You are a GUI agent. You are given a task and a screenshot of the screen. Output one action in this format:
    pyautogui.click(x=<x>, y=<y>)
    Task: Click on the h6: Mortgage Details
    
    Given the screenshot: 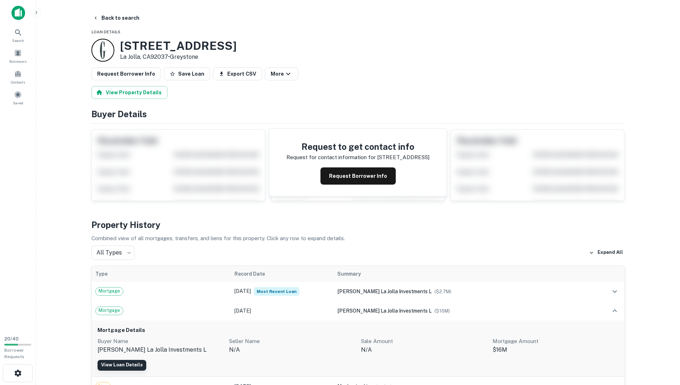 What is the action you would take?
    pyautogui.click(x=358, y=330)
    